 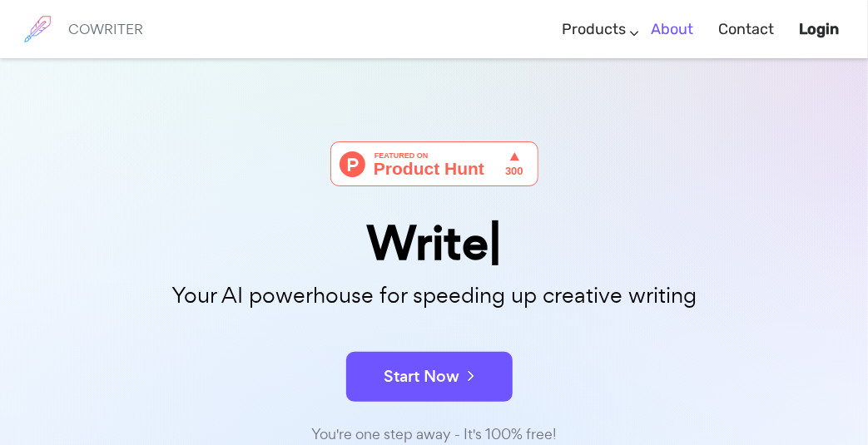 I want to click on a: Login, so click(x=818, y=29).